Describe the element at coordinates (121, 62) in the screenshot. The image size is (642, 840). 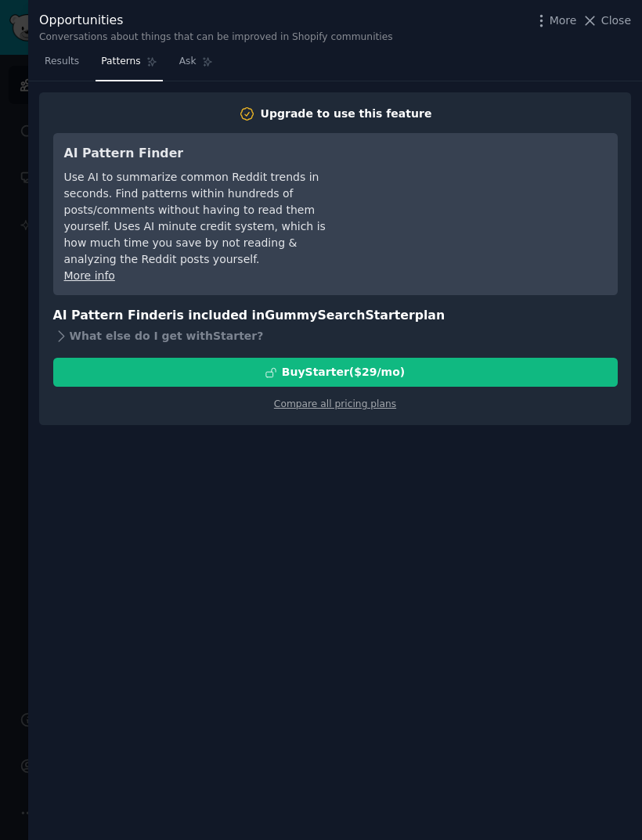
I see `span: Patterns` at that location.